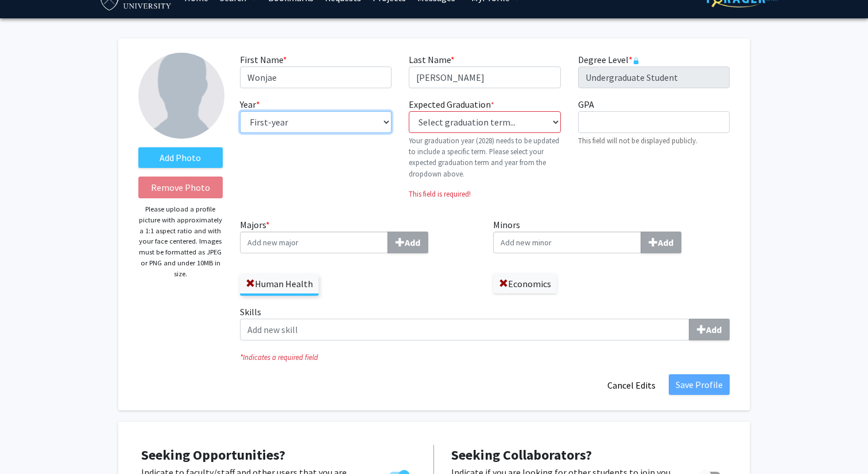 Image resolution: width=868 pixels, height=474 pixels. Describe the element at coordinates (464, 329) in the screenshot. I see `input: SkillsAdd` at that location.